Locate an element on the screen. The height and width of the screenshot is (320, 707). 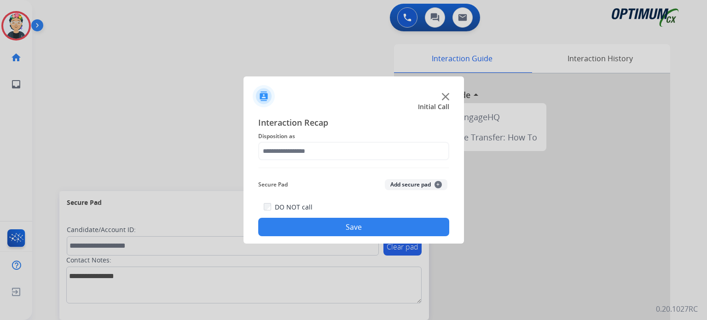
span: Secure Pad is located at coordinates (273, 184).